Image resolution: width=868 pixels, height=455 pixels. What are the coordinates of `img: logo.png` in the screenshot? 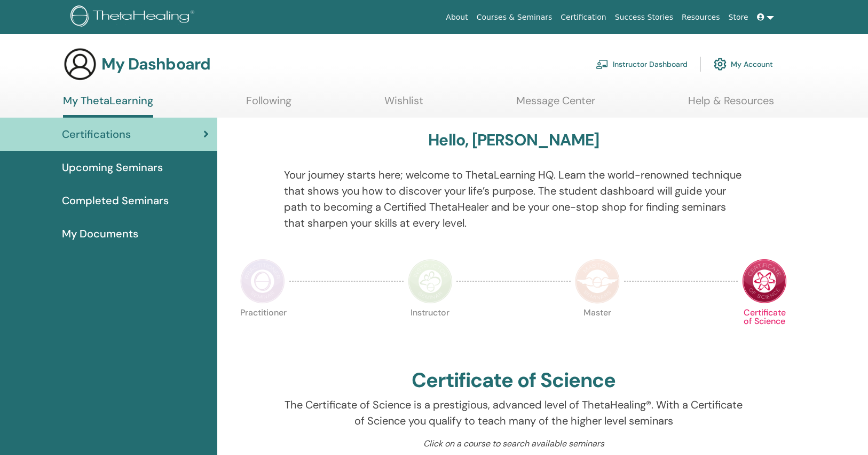 It's located at (134, 17).